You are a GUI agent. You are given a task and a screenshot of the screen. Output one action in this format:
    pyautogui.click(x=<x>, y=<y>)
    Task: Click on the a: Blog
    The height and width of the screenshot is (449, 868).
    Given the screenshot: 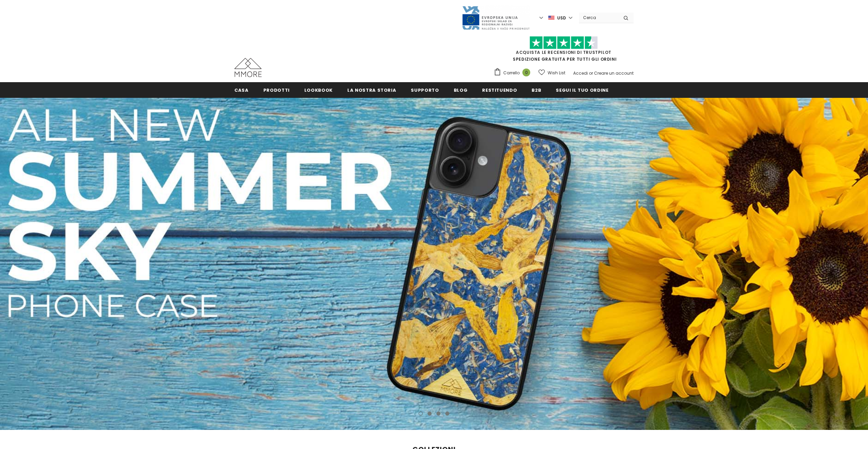 What is the action you would take?
    pyautogui.click(x=460, y=90)
    